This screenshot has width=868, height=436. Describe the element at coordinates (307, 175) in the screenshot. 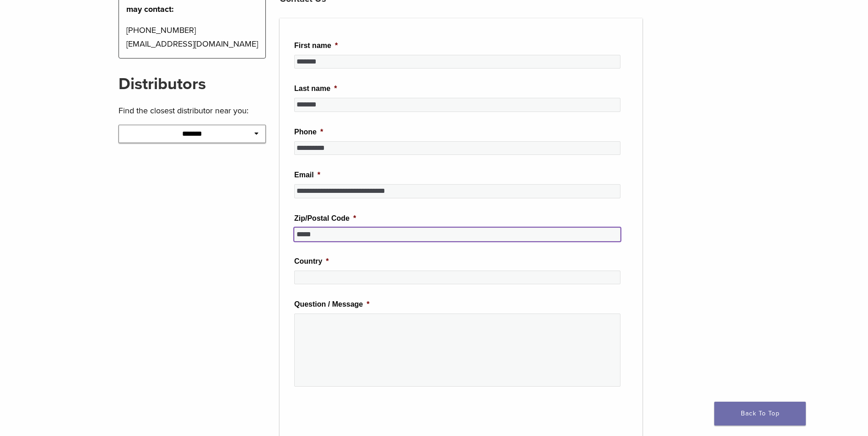

I see `label: Email` at that location.